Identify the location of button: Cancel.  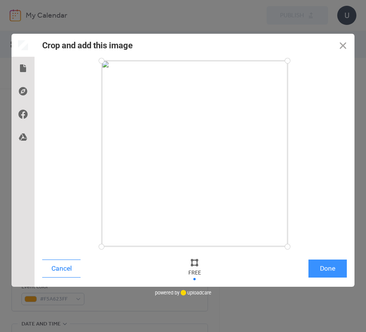
(61, 268).